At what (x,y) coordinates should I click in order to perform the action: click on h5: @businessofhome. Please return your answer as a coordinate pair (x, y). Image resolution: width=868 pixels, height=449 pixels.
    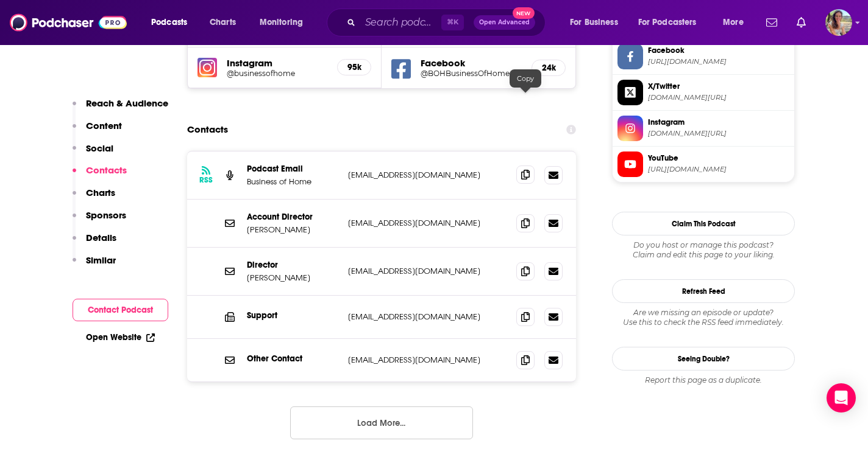
    Looking at the image, I should click on (277, 73).